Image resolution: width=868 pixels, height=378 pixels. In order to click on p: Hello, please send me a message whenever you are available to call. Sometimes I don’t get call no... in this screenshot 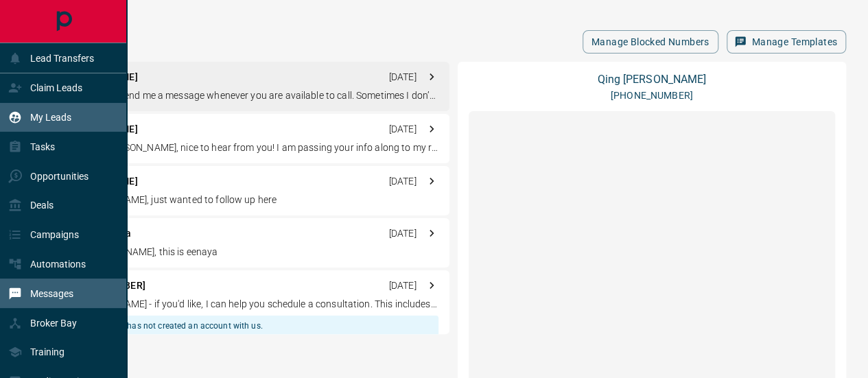, I will do `click(251, 95)`.